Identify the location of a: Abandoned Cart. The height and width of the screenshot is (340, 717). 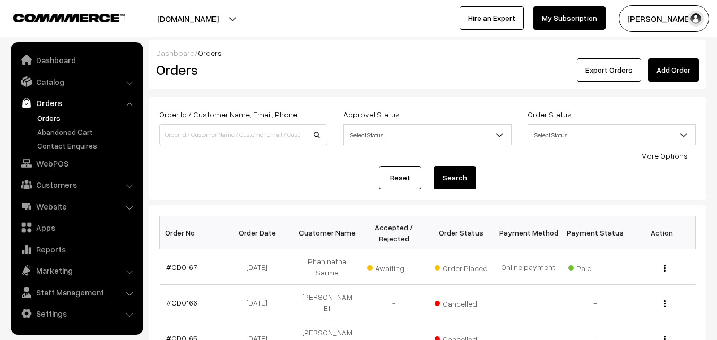
(87, 132).